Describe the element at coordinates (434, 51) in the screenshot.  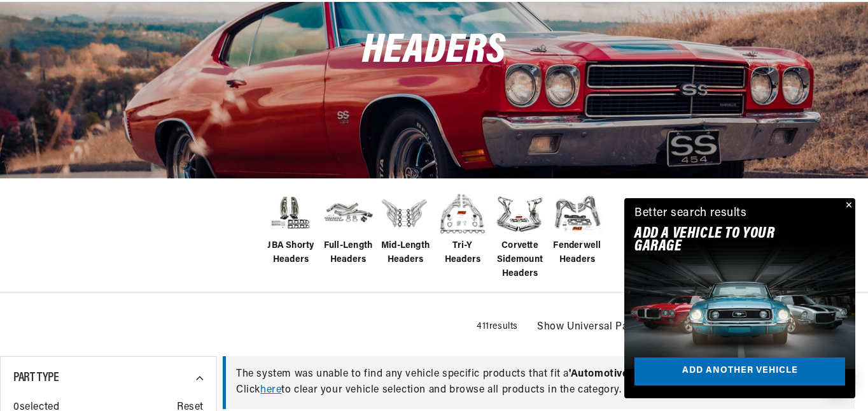
I see `span: Headers` at that location.